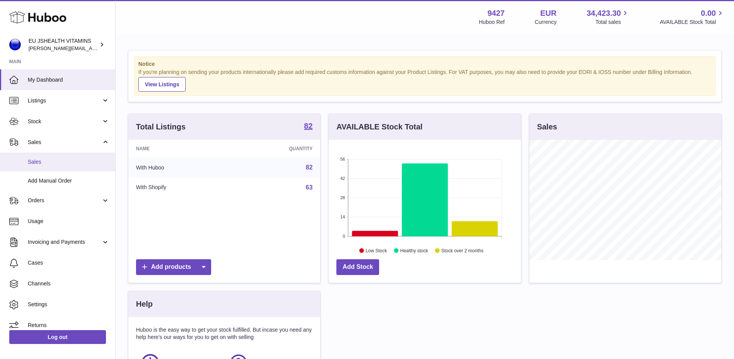 The width and height of the screenshot is (734, 359). Describe the element at coordinates (344, 236) in the screenshot. I see `text: 0` at that location.